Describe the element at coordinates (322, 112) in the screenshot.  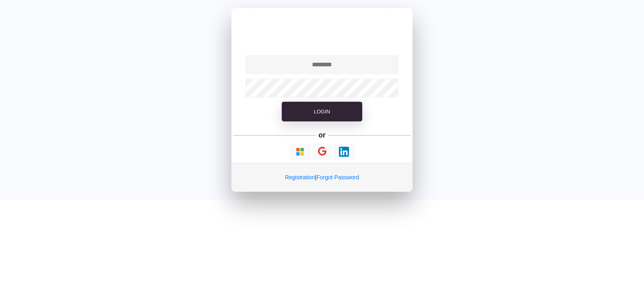
I see `button: Login` at that location.